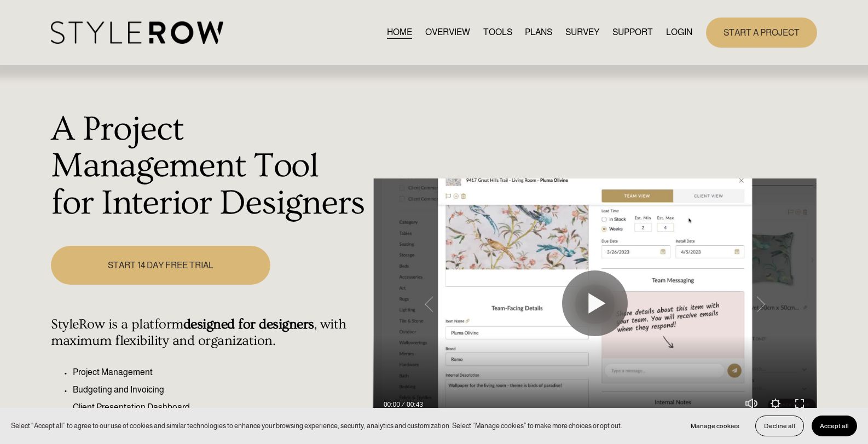 The height and width of the screenshot is (444, 868). What do you see at coordinates (220, 372) in the screenshot?
I see `p: Project Management` at bounding box center [220, 372].